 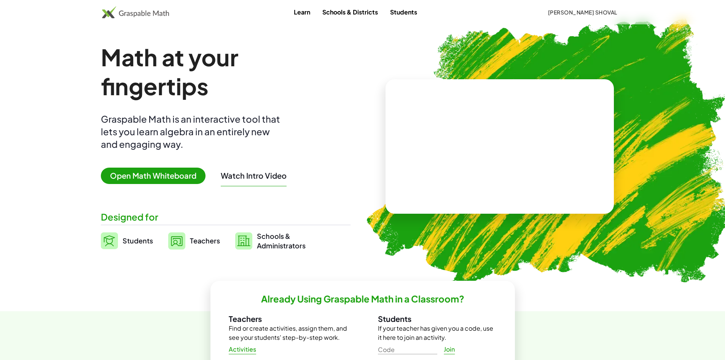 What do you see at coordinates (153, 176) in the screenshot?
I see `span: Open Math Whiteboard` at bounding box center [153, 176].